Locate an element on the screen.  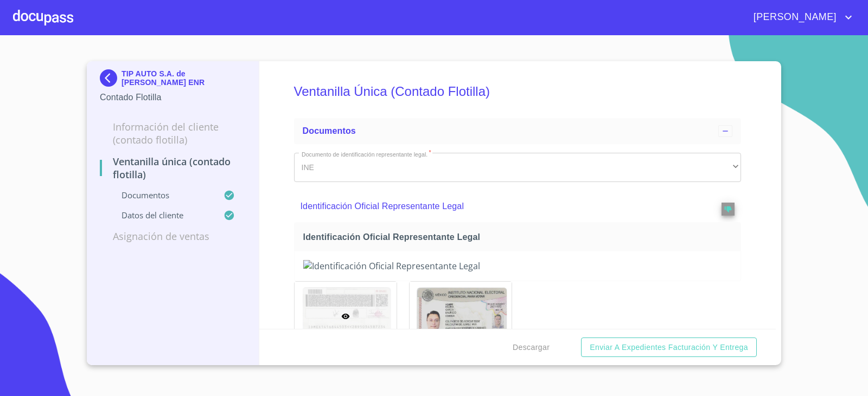
button: account of current user is located at coordinates (800, 17).